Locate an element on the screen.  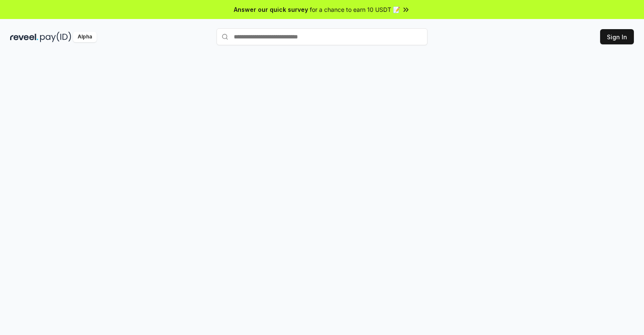
button: Sign In is located at coordinates (616, 37).